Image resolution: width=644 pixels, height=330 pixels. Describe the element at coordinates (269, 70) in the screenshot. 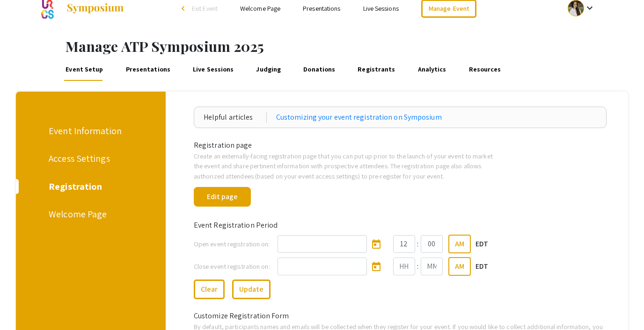

I see `a: Judging` at that location.